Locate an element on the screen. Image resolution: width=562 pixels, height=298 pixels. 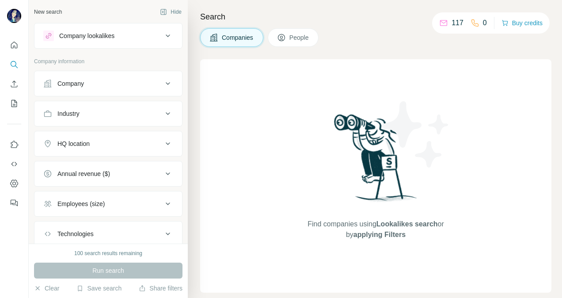
div: Technologies is located at coordinates (76, 234).